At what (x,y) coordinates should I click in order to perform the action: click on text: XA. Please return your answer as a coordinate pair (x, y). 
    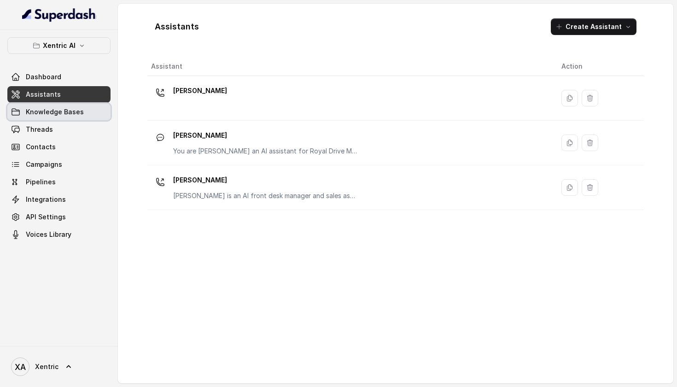
    Looking at the image, I should click on (20, 366).